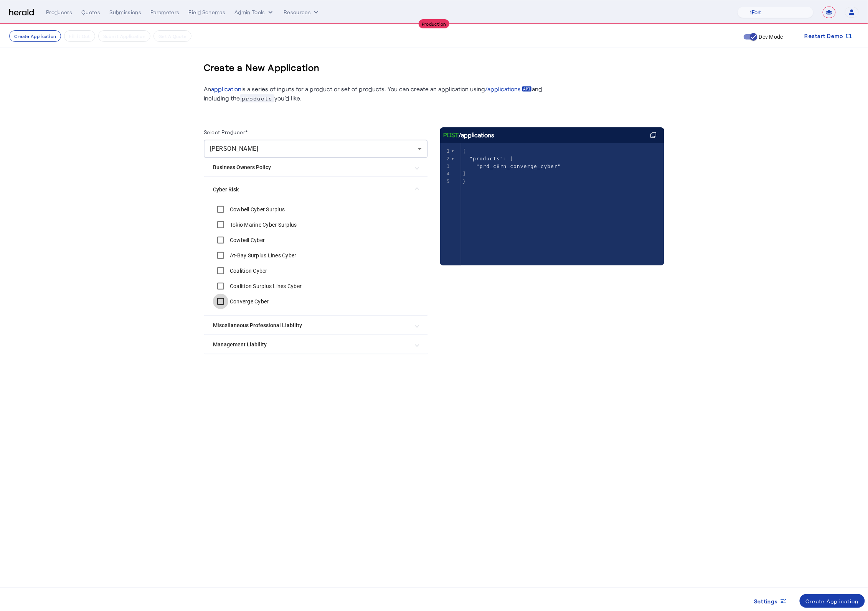 The width and height of the screenshot is (868, 611). What do you see at coordinates (770, 37) in the screenshot?
I see `label: Dev Mode` at bounding box center [770, 37].